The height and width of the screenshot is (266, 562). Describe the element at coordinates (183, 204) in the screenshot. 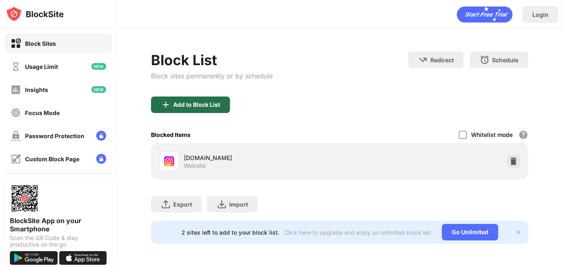

I see `div: Export` at that location.